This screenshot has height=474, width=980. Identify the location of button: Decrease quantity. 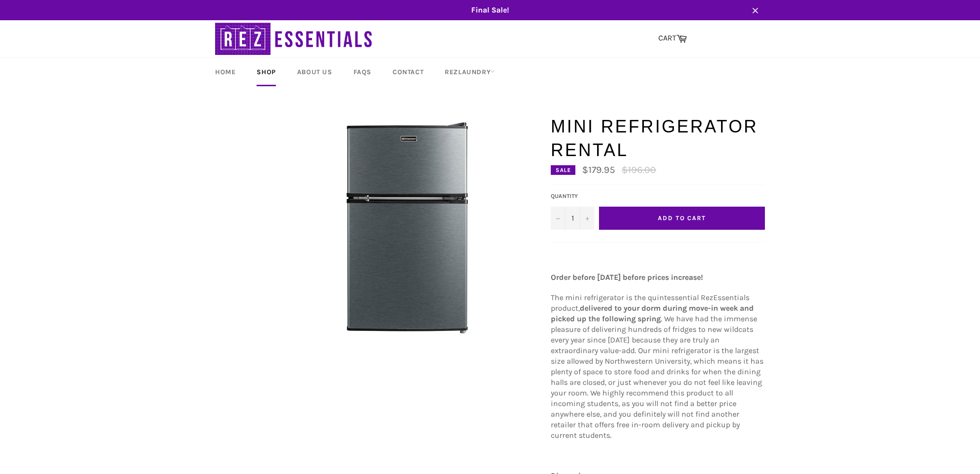
(558, 218).